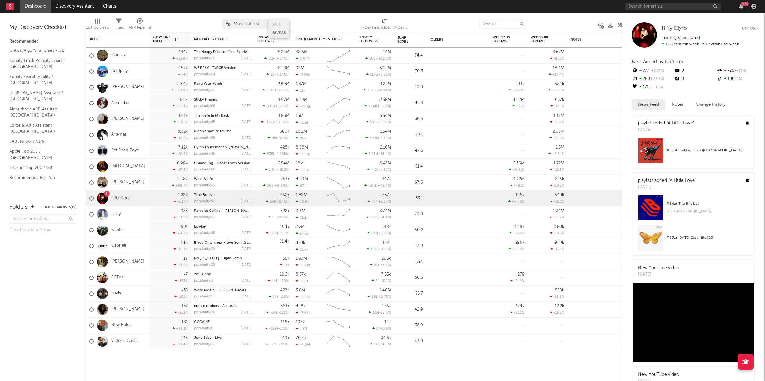 The height and width of the screenshot is (381, 765). What do you see at coordinates (283, 75) in the screenshot?
I see `span: -27.5 %` at bounding box center [283, 75].